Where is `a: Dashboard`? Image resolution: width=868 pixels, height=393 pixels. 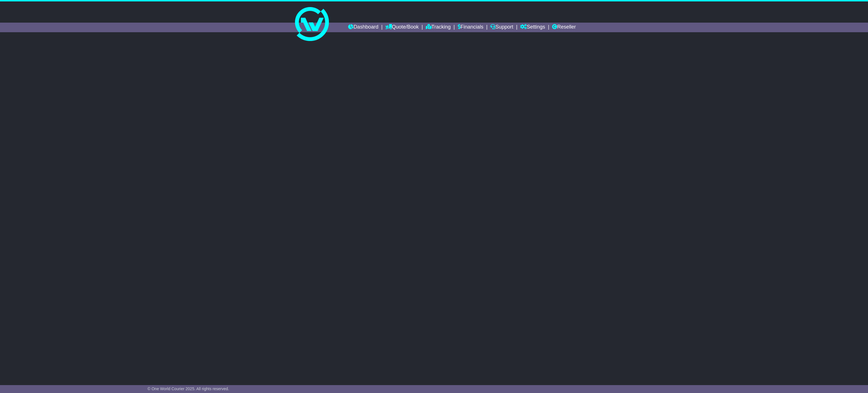 a: Dashboard is located at coordinates (363, 27).